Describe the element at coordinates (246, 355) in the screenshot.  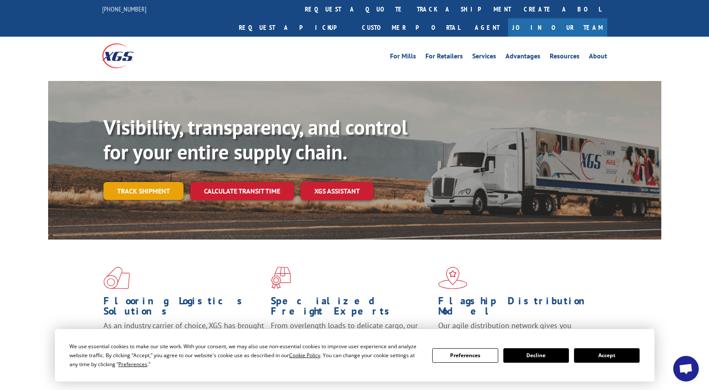
I see `div: We use essential cookies to make our site work. With your consent, we may also use non-essential ...` at that location.